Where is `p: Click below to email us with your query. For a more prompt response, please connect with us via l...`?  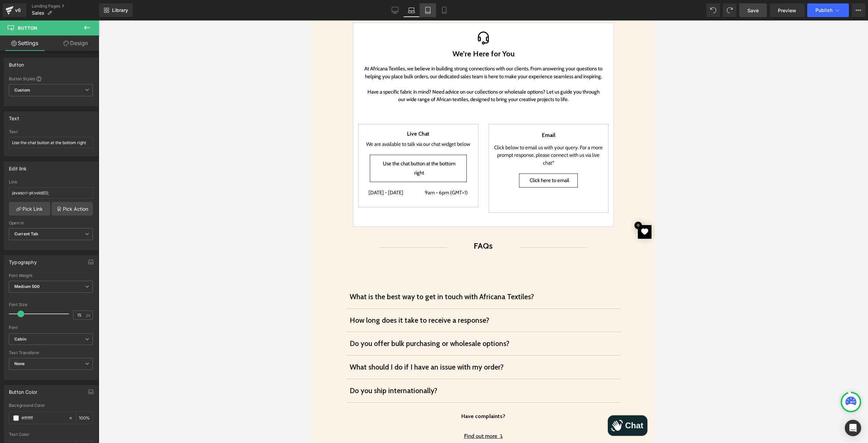
p: Click below to email us with your query. For a more prompt response, please connect with us via l... is located at coordinates (237, 135).